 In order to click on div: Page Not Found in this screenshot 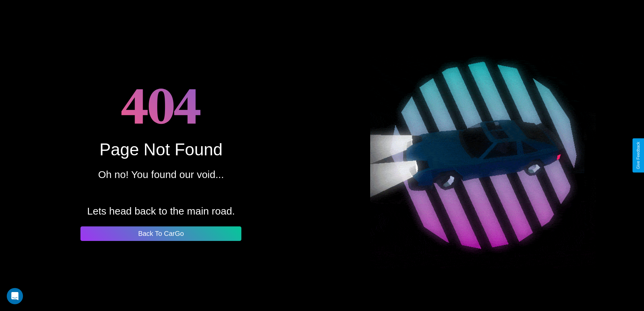, I will do `click(161, 150)`.